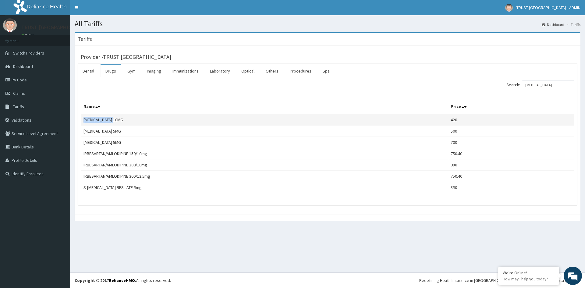  I want to click on a: Drugs, so click(111, 71).